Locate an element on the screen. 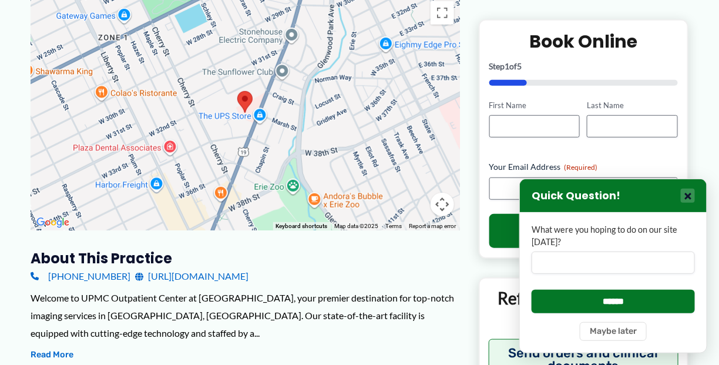 The height and width of the screenshot is (365, 719). p: Step of is located at coordinates (583, 66).